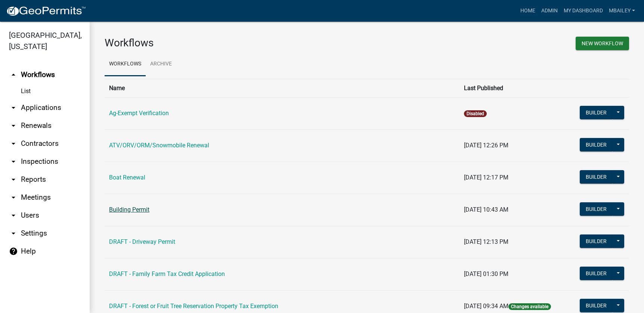 The height and width of the screenshot is (313, 644). Describe the element at coordinates (233, 43) in the screenshot. I see `h3: Workflows` at that location.